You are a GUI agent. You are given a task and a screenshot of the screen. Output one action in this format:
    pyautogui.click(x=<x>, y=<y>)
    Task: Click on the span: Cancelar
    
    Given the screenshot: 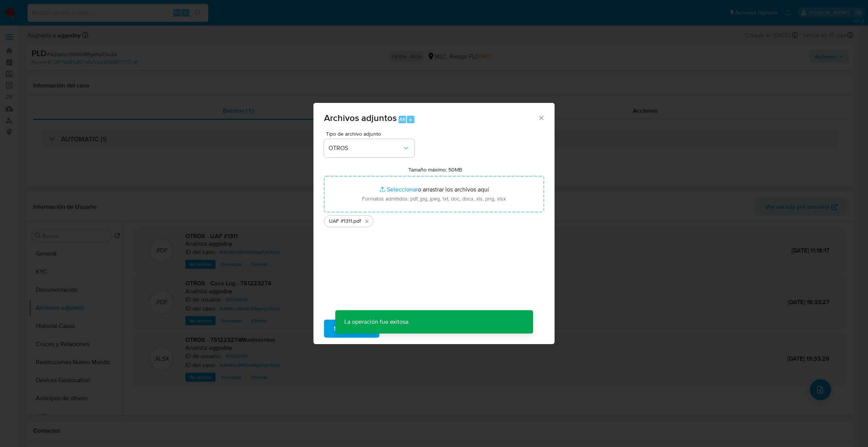 What is the action you would take?
    pyautogui.click(x=404, y=329)
    